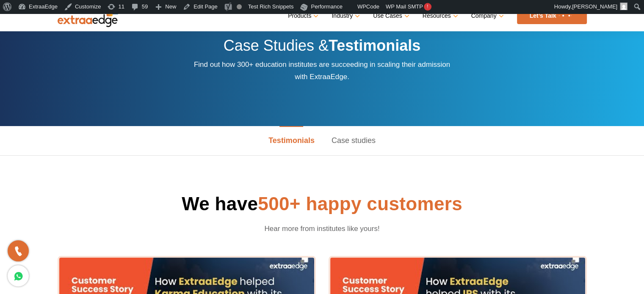 The height and width of the screenshot is (294, 644). Describe the element at coordinates (345, 16) in the screenshot. I see `a: Industry` at that location.